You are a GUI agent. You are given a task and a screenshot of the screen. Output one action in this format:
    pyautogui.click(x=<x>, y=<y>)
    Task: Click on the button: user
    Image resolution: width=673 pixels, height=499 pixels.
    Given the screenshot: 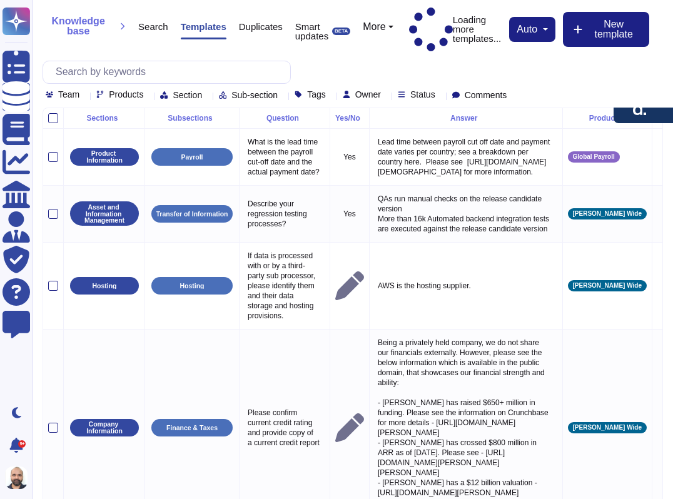 What is the action you would take?
    pyautogui.click(x=19, y=478)
    